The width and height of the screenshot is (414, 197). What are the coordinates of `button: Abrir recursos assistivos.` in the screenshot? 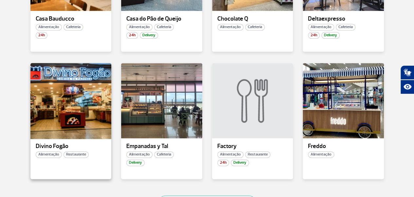 It's located at (407, 87).